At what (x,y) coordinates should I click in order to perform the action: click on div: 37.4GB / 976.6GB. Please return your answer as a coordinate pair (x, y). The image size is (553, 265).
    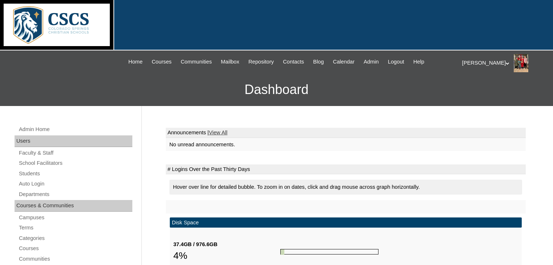
    Looking at the image, I should click on (227, 245).